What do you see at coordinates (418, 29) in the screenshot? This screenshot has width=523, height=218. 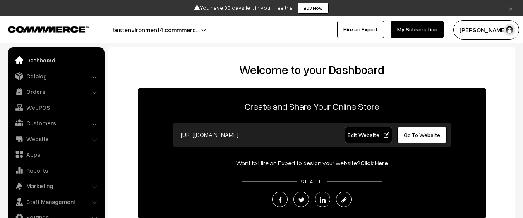 I see `a: My Subscription` at bounding box center [418, 29].